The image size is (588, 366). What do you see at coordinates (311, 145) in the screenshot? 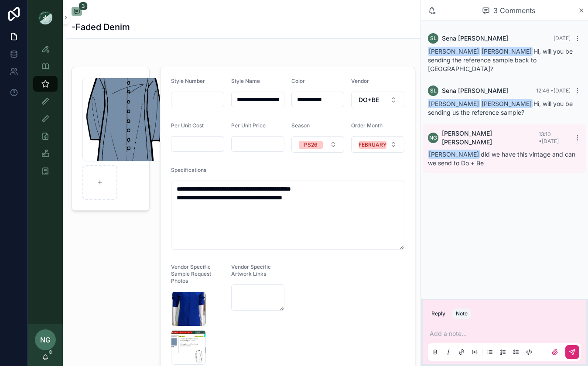
I see `div: PS26` at bounding box center [311, 145].